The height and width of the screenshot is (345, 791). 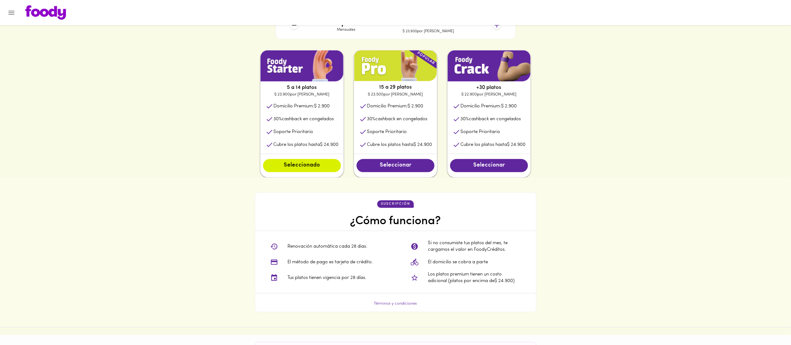 I want to click on p: Si no consumiste tus platos del mes, te cargamos el valor en FoodyCréditos., so click(x=475, y=246).